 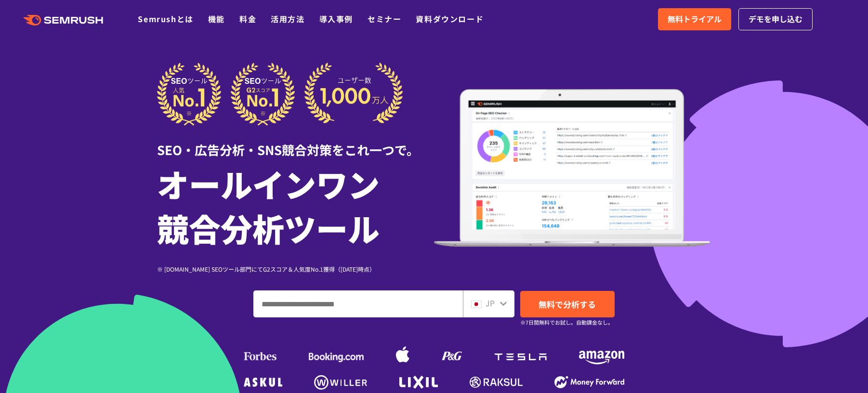 I want to click on small: ※7日間無料でお試し。自動課金なし。, so click(x=567, y=322).